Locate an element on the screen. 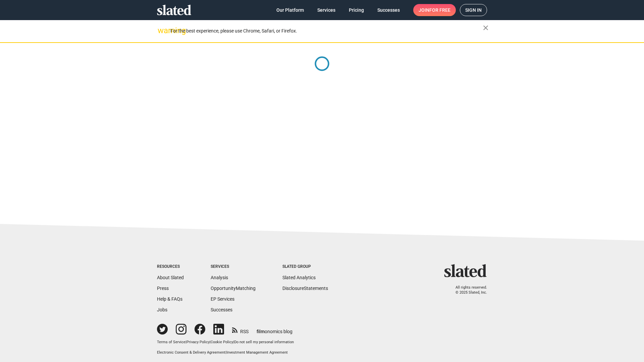 Image resolution: width=644 pixels, height=362 pixels. a: filmonomics blog is located at coordinates (274, 329).